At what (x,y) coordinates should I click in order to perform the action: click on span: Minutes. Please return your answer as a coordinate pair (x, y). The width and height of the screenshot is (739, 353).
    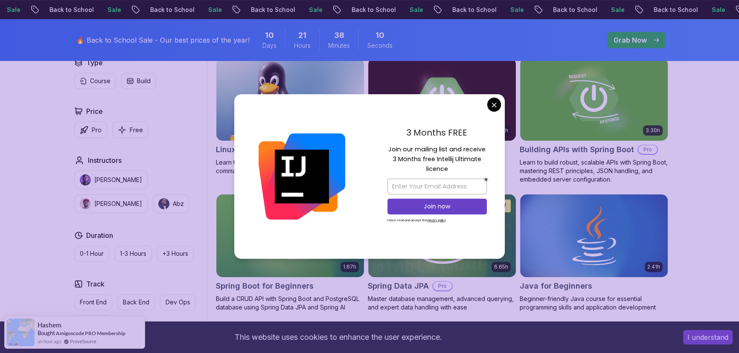
    Looking at the image, I should click on (339, 46).